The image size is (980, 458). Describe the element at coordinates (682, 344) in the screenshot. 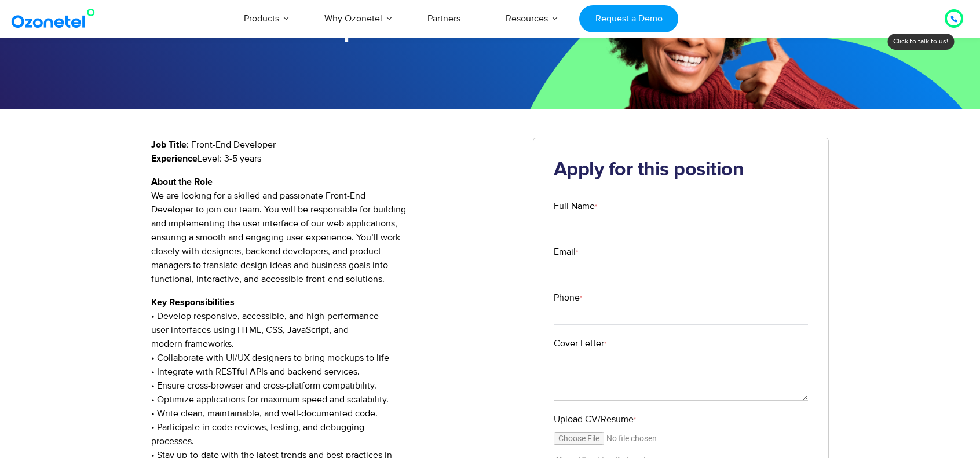

I see `label: Cover Letter` at that location.